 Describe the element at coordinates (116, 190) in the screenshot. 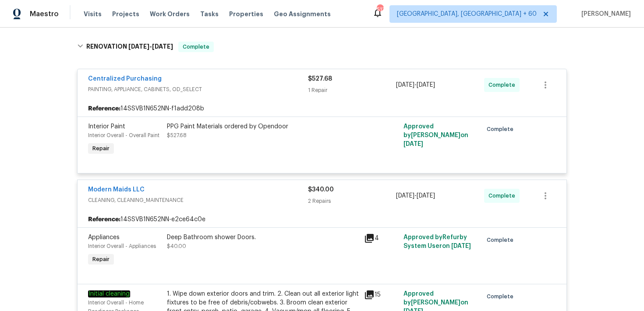

I see `a: Modern Maids LLC` at that location.